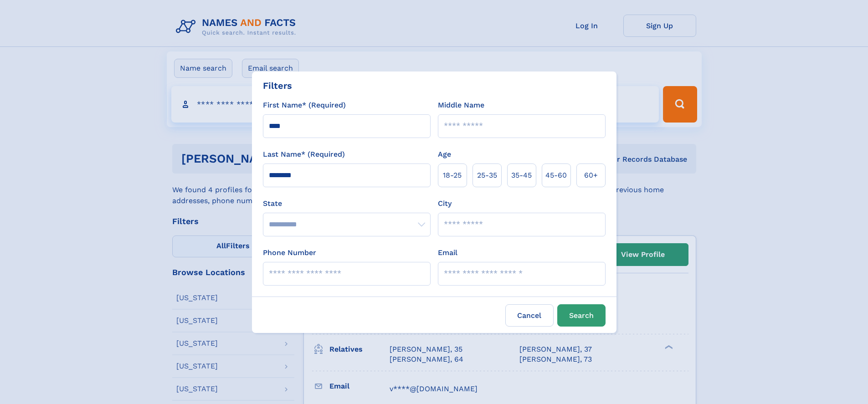 The image size is (868, 404). Describe the element at coordinates (447, 253) in the screenshot. I see `label: Email` at that location.